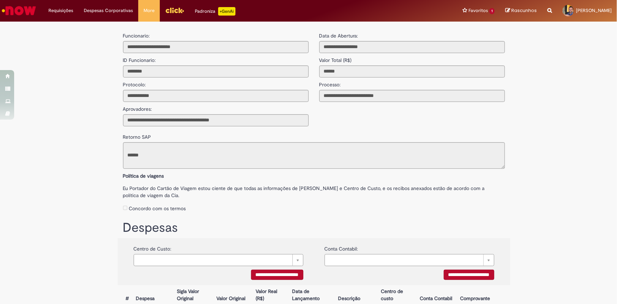 The width and height of the screenshot is (617, 304). What do you see at coordinates (137, 107) in the screenshot?
I see `label: Aprovadores:` at bounding box center [137, 107].